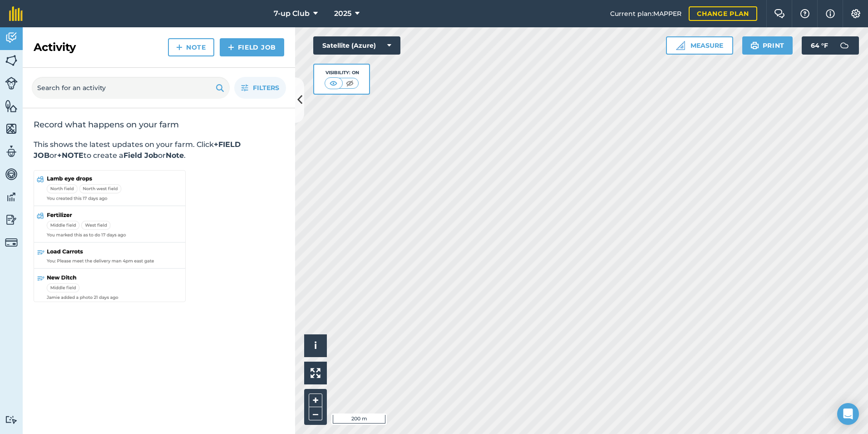  Describe the element at coordinates (131, 87) in the screenshot. I see `input: Search for an activity` at that location.